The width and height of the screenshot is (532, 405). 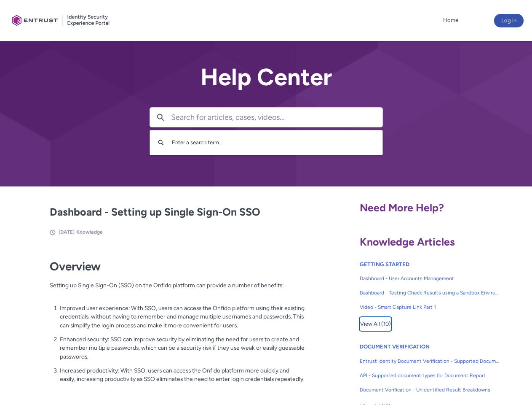 I want to click on span: Document Verification - Unidentified Result Breakdowns, so click(x=430, y=390).